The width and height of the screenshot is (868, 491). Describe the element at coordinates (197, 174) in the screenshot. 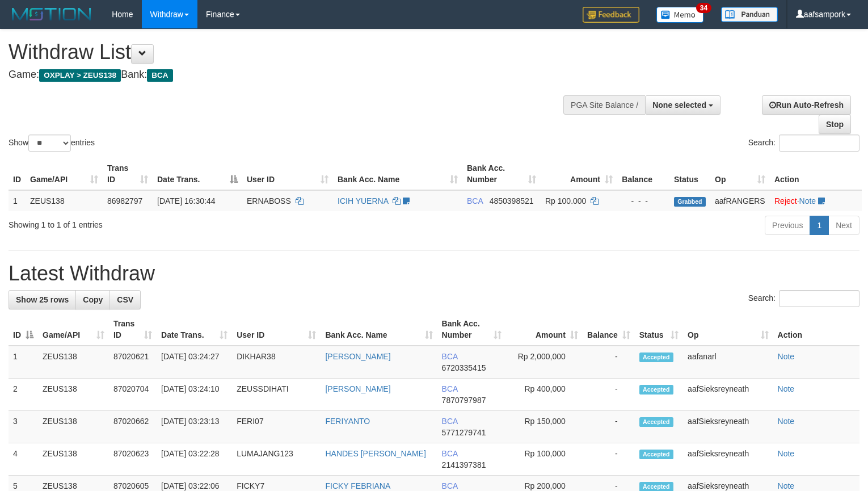

I see `th: Date Trans.: activate to sort column descending` at that location.